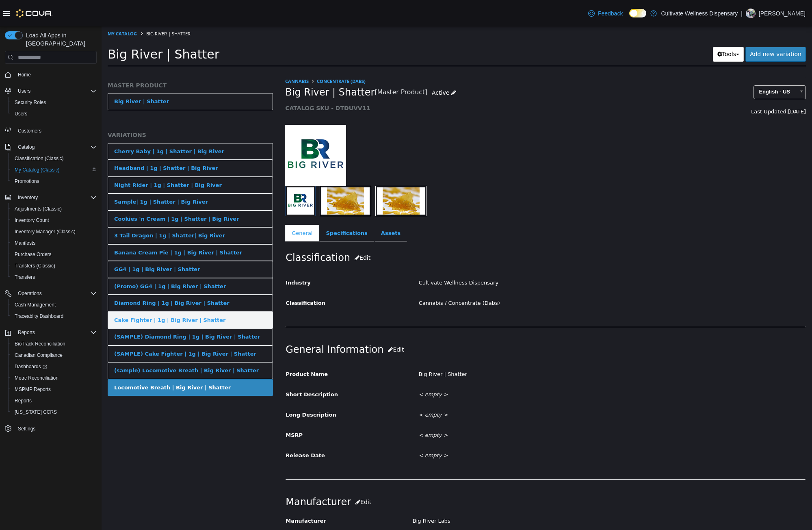  I want to click on div: (SAMPLE) Cake Fighter | 1g | Big River | Shatter, so click(83, 327).